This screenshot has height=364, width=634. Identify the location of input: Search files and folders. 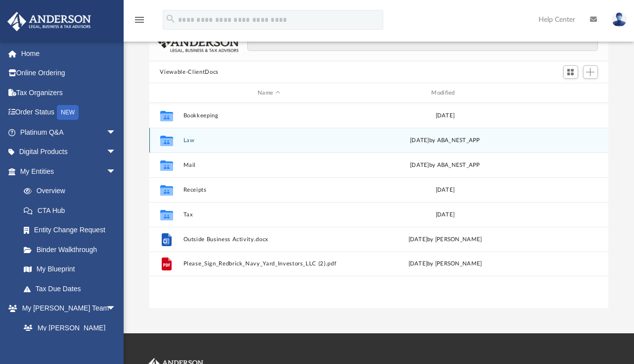
(423, 42).